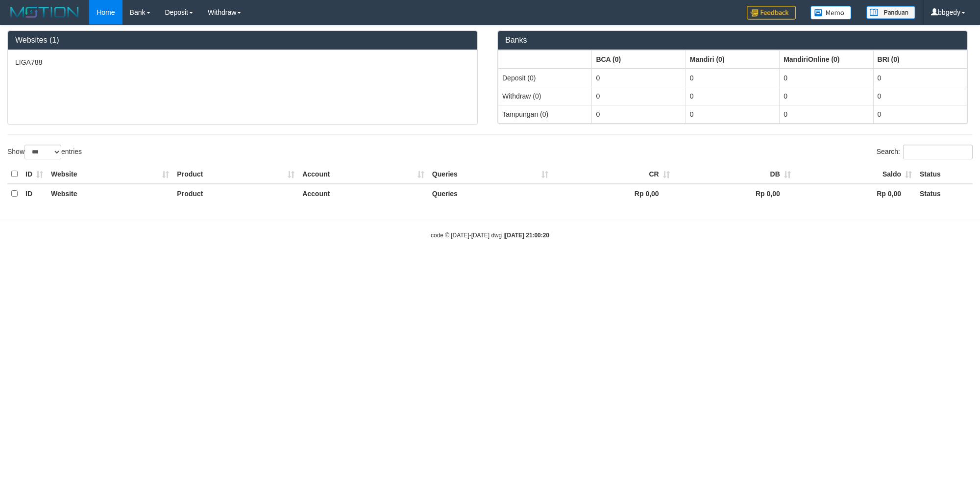 Image resolution: width=980 pixels, height=481 pixels. Describe the element at coordinates (733, 40) in the screenshot. I see `h3: Banks` at that location.